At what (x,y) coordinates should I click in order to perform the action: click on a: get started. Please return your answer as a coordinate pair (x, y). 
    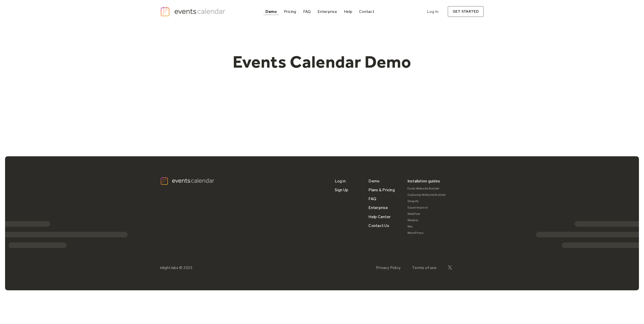
    Looking at the image, I should click on (465, 12).